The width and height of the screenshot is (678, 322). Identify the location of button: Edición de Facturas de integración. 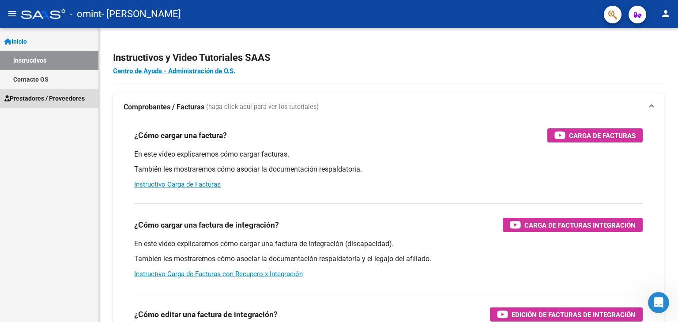
(567, 315).